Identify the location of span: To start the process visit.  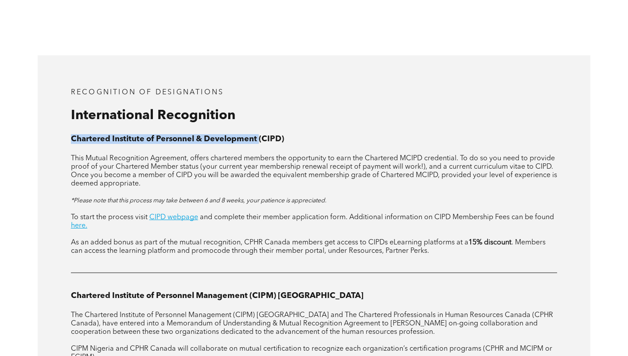
(109, 218).